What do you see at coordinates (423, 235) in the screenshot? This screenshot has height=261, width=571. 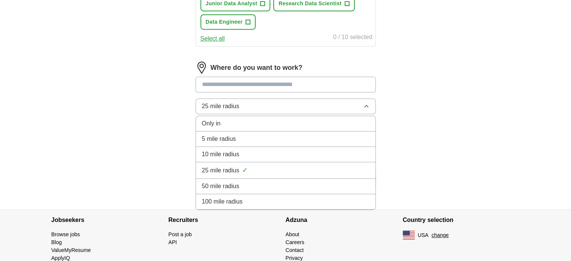 I see `span: USA` at bounding box center [423, 235].